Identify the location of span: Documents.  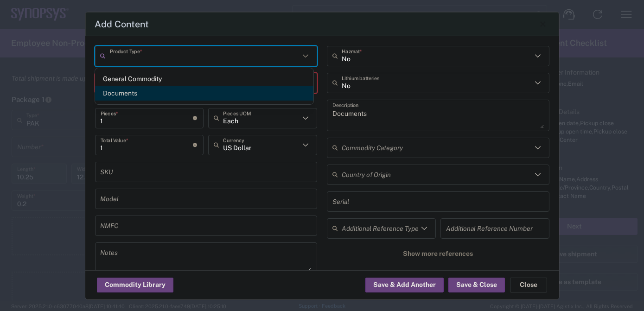
(204, 93).